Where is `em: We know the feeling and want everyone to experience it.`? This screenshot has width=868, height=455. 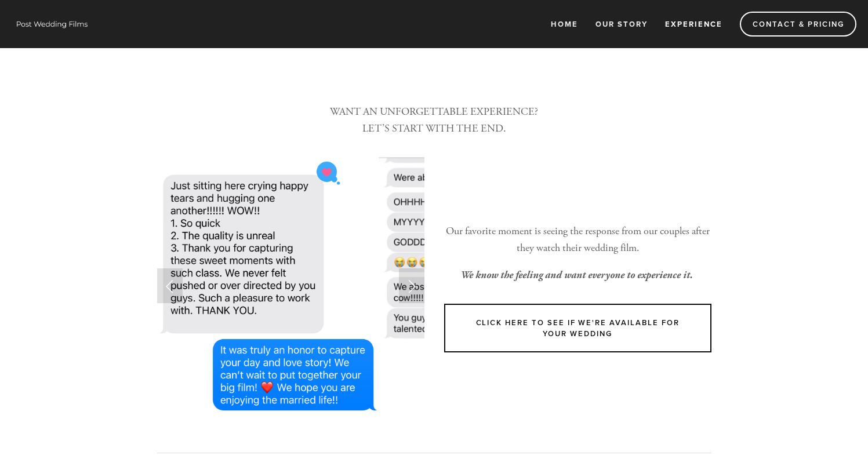 em: We know the feeling and want everyone to experience it. is located at coordinates (576, 275).